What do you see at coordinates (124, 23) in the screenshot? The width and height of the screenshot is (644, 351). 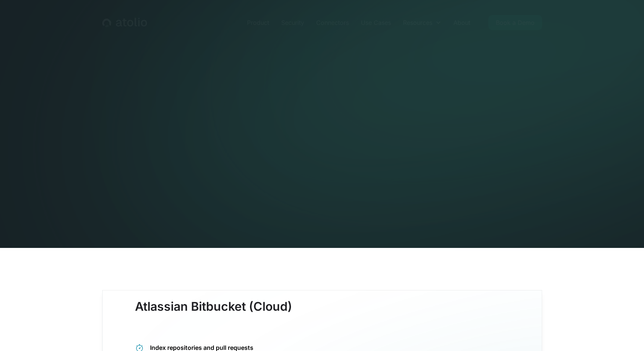 I see `a: home` at bounding box center [124, 23].